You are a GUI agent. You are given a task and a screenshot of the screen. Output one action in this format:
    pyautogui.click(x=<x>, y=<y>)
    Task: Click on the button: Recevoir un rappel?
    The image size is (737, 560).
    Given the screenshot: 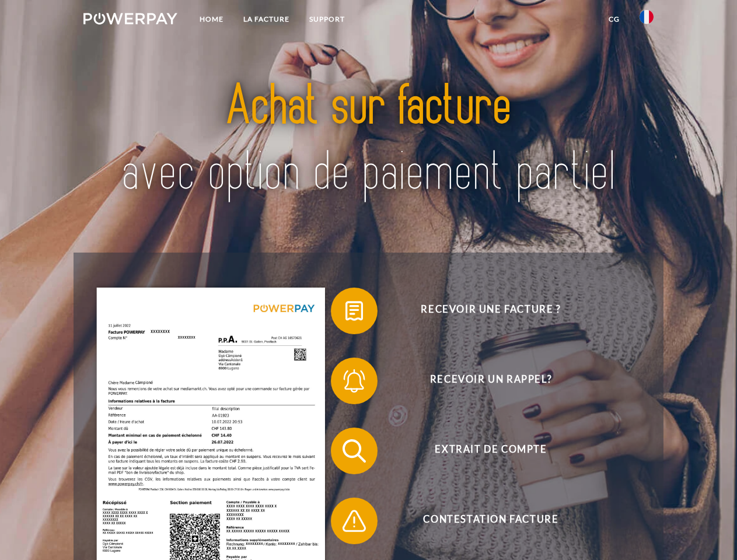 What is the action you would take?
    pyautogui.click(x=483, y=381)
    